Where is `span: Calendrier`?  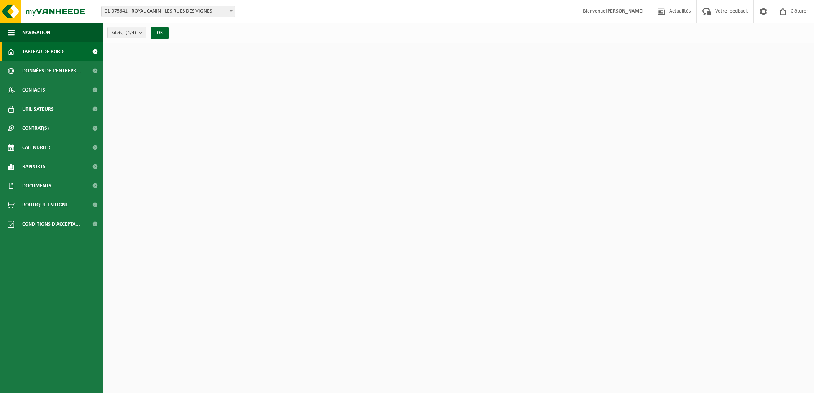
span: Calendrier is located at coordinates (36, 147).